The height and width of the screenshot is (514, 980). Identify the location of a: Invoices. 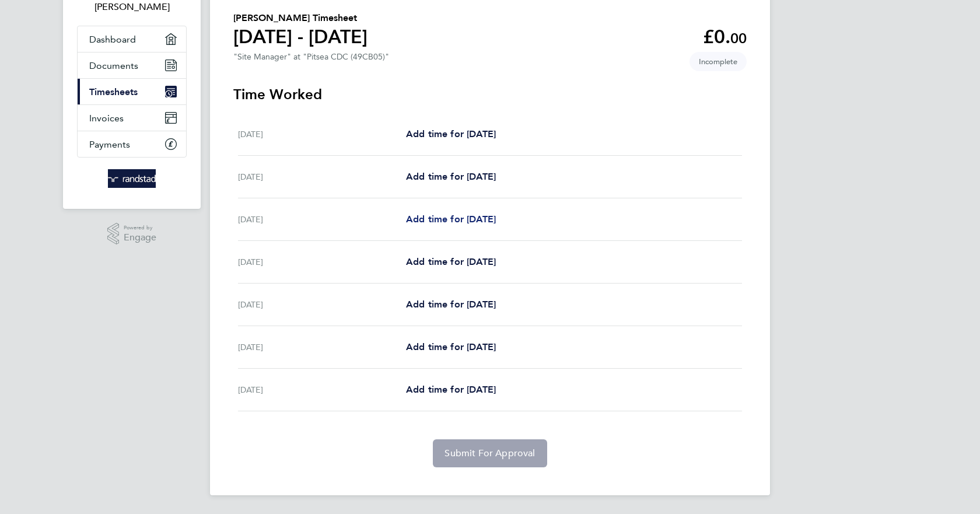
(132, 118).